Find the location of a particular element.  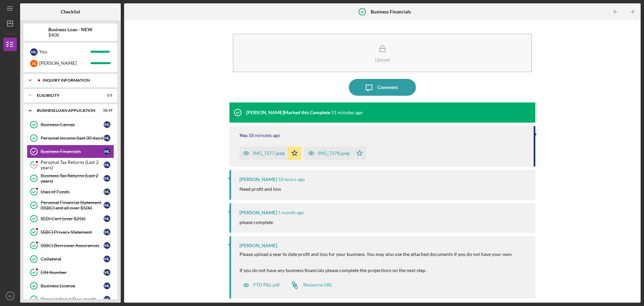

time: 2025-08-26 15:22 is located at coordinates (264, 135).